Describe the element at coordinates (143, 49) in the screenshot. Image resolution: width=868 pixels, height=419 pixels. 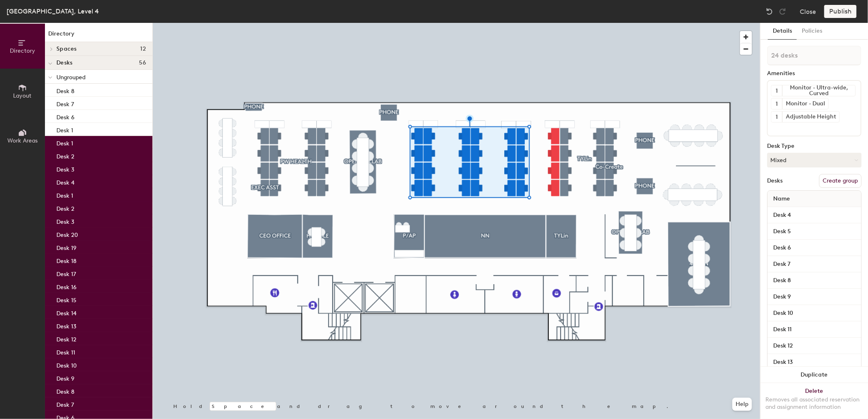
I see `span: 12` at that location.